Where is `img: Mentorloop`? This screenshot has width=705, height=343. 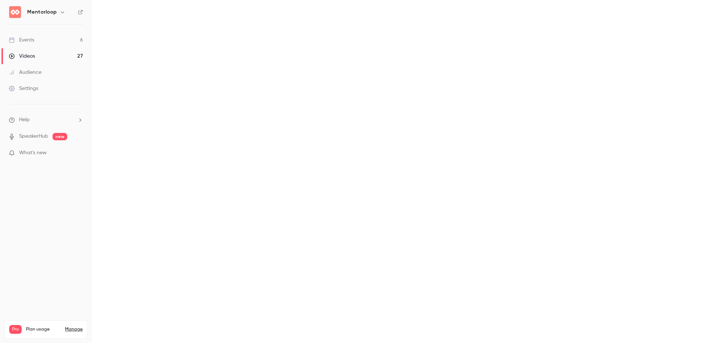
img: Mentorloop is located at coordinates (15, 12).